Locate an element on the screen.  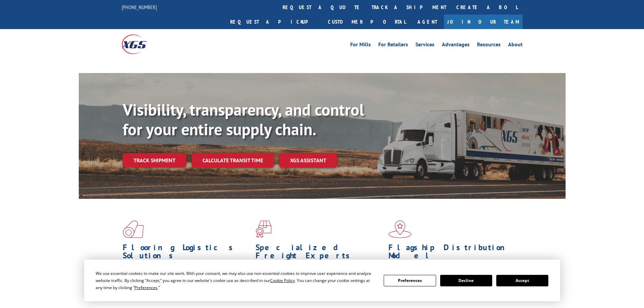
a: For Mills is located at coordinates (360, 46).